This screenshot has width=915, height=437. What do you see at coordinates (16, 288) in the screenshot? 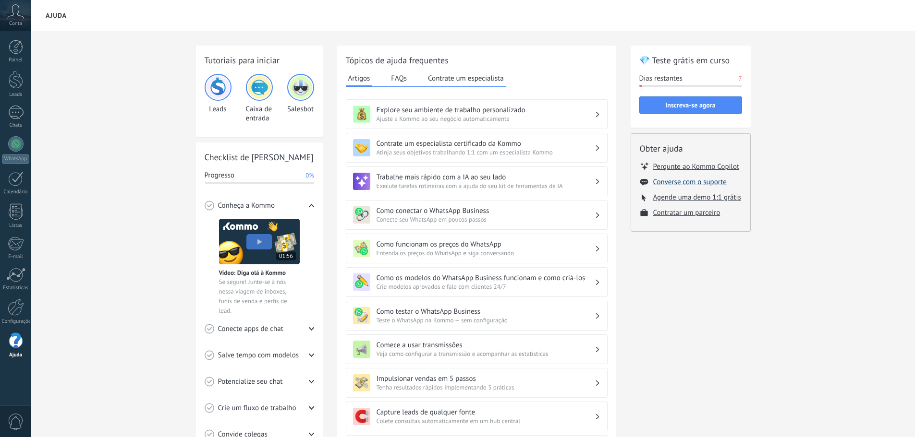
I see `div: Estatísticas` at bounding box center [16, 288].